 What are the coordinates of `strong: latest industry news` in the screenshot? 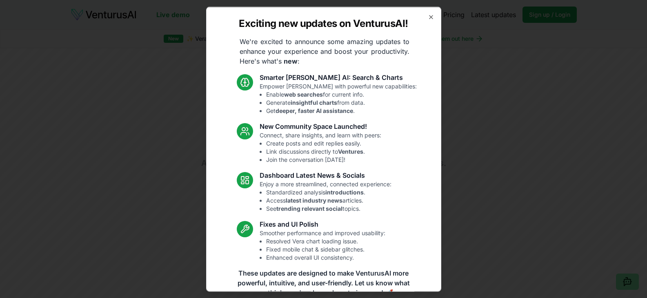 It's located at (314, 200).